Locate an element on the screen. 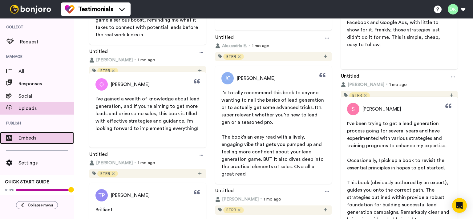 The image size is (473, 219). button: Alexandria E. is located at coordinates (231, 46).